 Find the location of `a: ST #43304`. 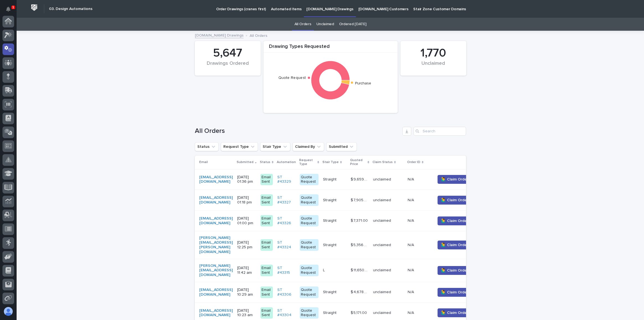

a: ST #43304 is located at coordinates (286, 313).